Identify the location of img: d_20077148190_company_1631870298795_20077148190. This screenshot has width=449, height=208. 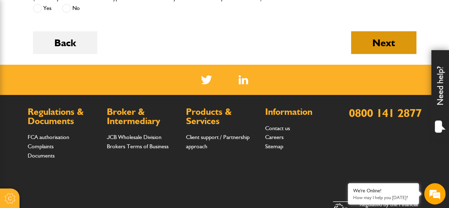
(21, 44).